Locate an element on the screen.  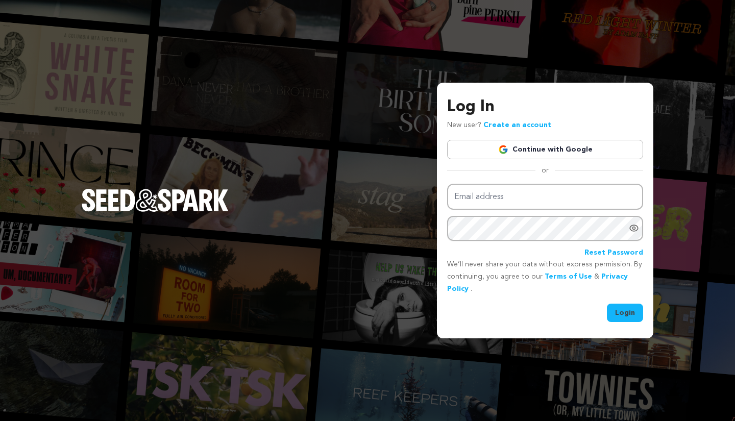
p: New user? is located at coordinates (499, 126).